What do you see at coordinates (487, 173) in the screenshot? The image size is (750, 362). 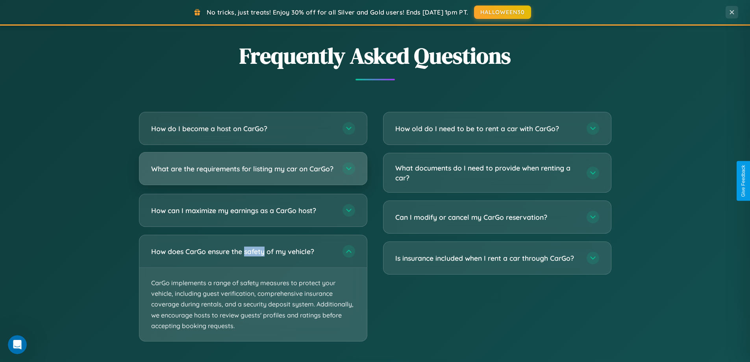 I see `h3: What documents do I need to provide when renting a car?` at bounding box center [487, 173].